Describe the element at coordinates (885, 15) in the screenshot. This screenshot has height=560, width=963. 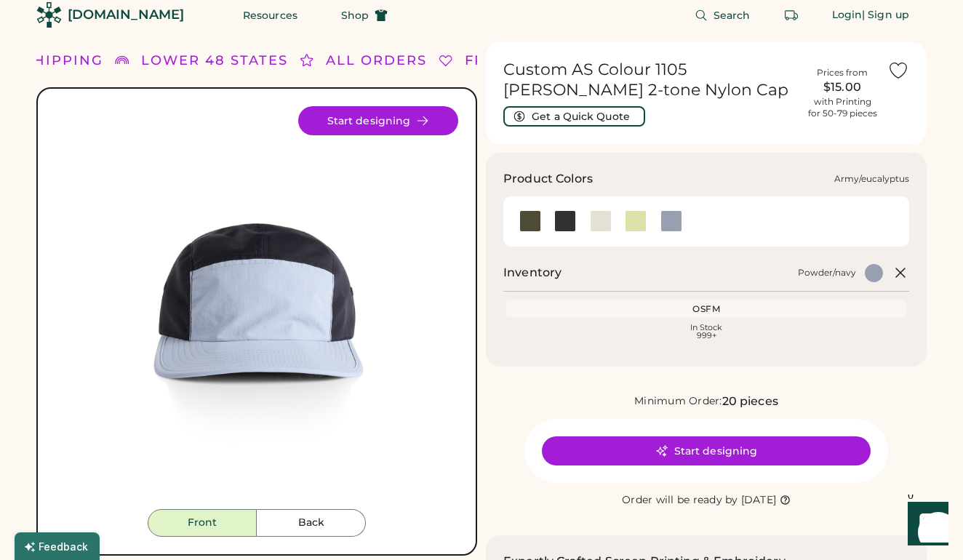
I see `div: | Sign up` at that location.